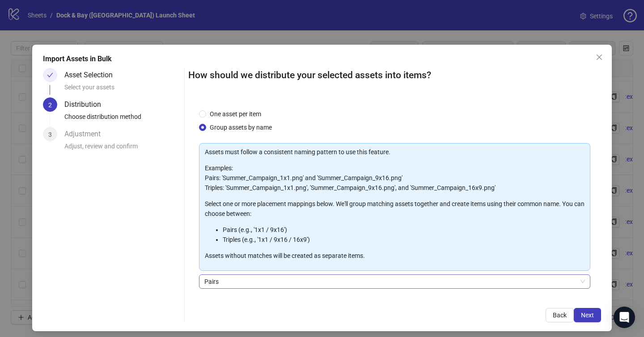 Image resolution: width=644 pixels, height=337 pixels. What do you see at coordinates (394, 282) in the screenshot?
I see `span: Pairs` at bounding box center [394, 282].